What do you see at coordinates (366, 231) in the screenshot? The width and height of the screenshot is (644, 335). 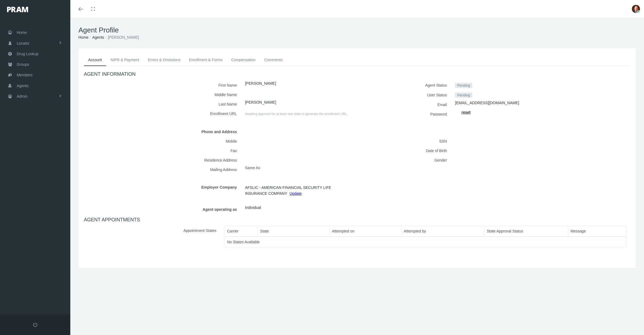 I see `th: Attempted on` at bounding box center [366, 231].